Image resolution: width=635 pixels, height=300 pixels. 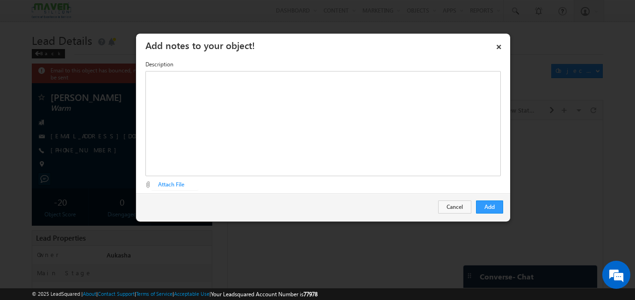 What do you see at coordinates (116, 294) in the screenshot?
I see `a: Contact Support` at bounding box center [116, 294].